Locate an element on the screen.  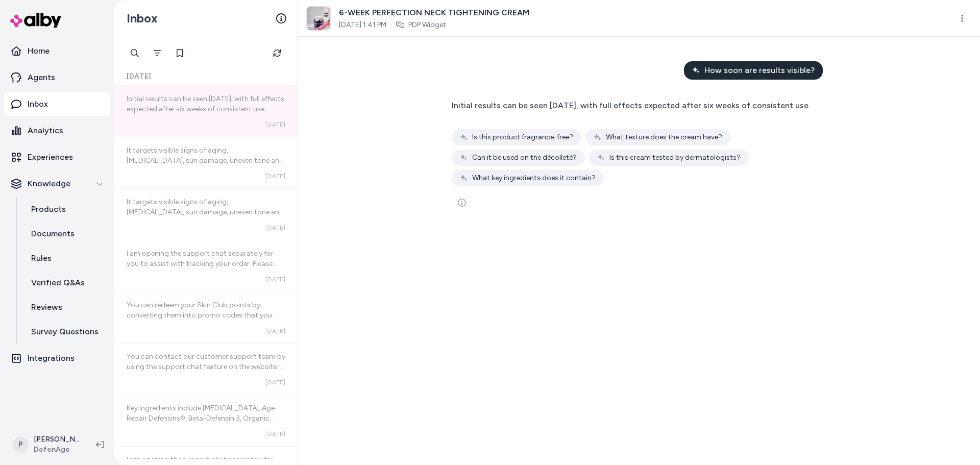
span: You can redeem your Skin Club points by converting them into promo codes that you enter during ch... is located at coordinates (205, 376).